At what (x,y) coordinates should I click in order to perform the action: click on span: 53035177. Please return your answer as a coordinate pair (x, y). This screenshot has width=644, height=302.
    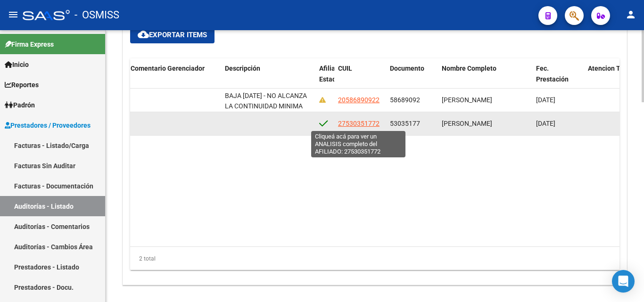
    Looking at the image, I should click on (405, 123).